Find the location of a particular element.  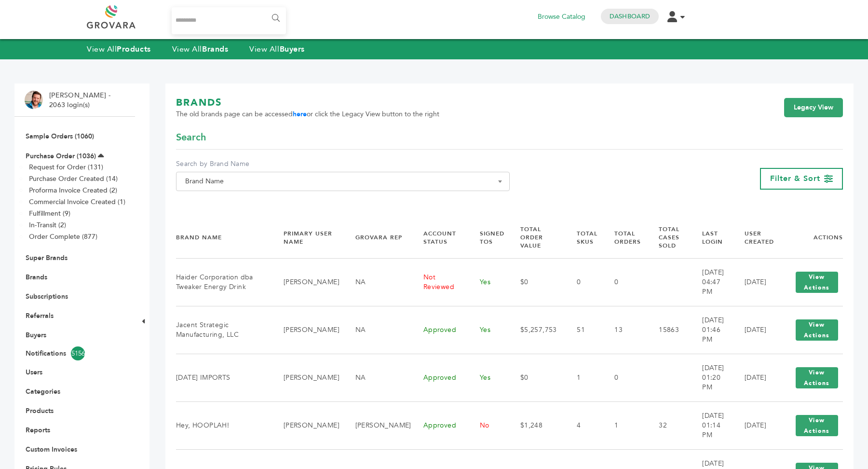

th: Last Login is located at coordinates (711, 238).